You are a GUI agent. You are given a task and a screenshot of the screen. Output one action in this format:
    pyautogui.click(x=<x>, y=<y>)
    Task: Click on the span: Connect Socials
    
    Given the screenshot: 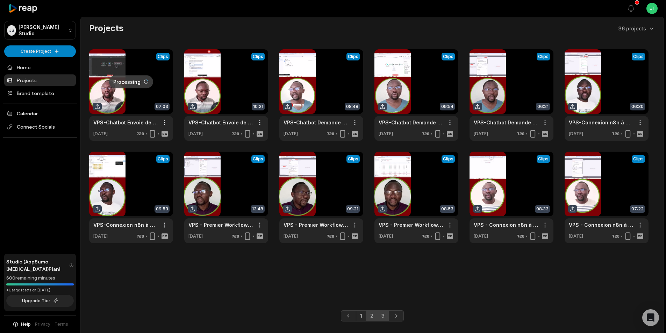 What is the action you would take?
    pyautogui.click(x=40, y=127)
    